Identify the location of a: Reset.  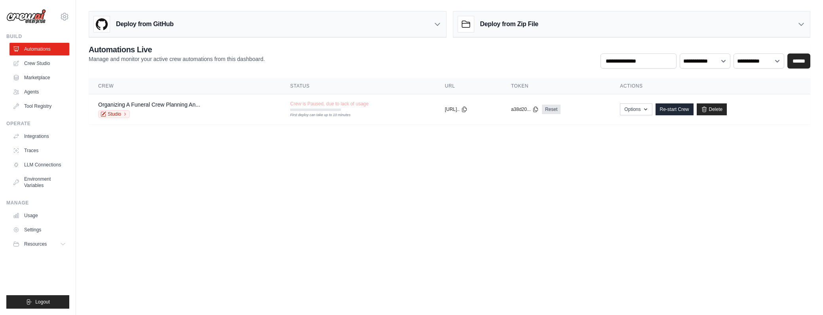
(551, 109).